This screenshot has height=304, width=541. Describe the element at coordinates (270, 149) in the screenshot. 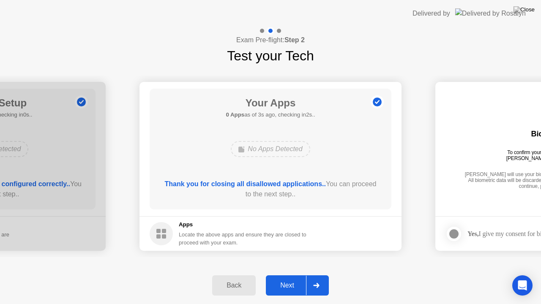

I see `div: No Apps Detected` at that location.